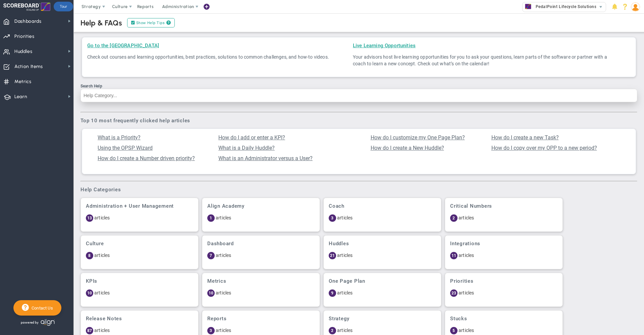 Image resolution: width=644 pixels, height=335 pixels. I want to click on h3: Integrations, so click(504, 244).